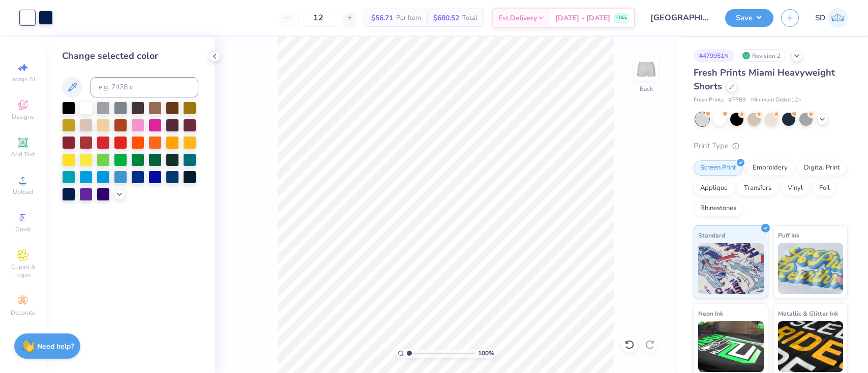  What do you see at coordinates (718, 168) in the screenshot?
I see `div: Screen Print` at bounding box center [718, 168].